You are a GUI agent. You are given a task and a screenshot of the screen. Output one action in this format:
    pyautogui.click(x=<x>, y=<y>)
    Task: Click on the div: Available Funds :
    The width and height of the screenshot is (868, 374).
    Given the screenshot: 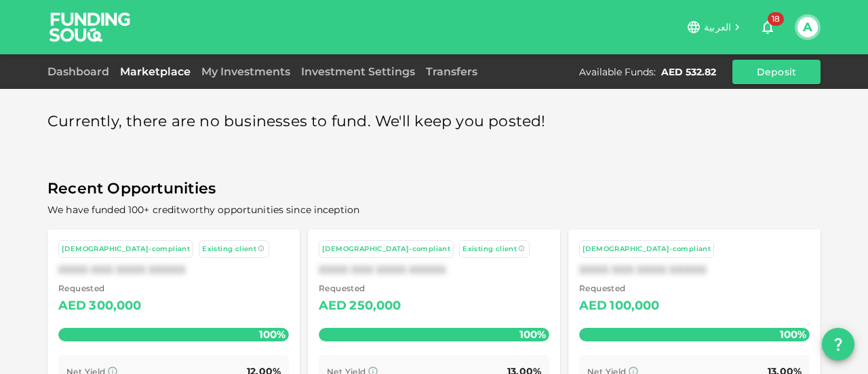 What is the action you would take?
    pyautogui.click(x=617, y=72)
    